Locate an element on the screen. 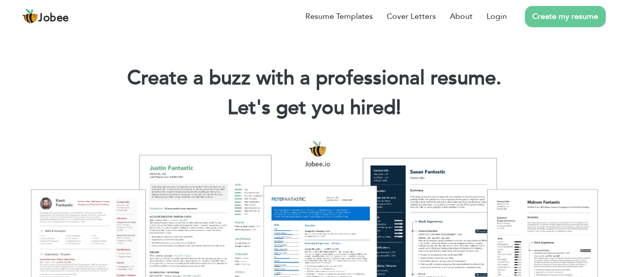  a: Jobee is located at coordinates (46, 16).